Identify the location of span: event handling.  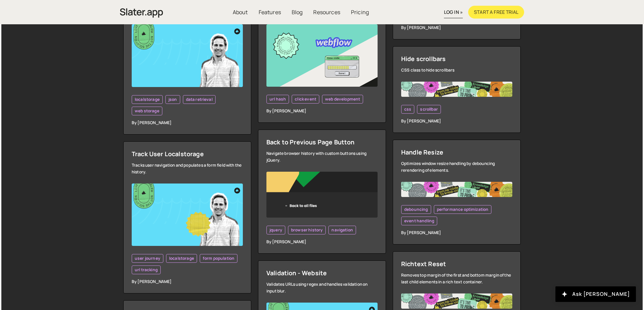
(419, 221).